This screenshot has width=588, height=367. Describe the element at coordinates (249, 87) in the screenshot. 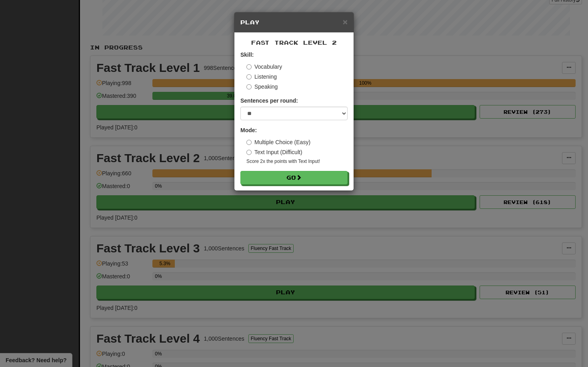

I see `input: Speaking` at that location.